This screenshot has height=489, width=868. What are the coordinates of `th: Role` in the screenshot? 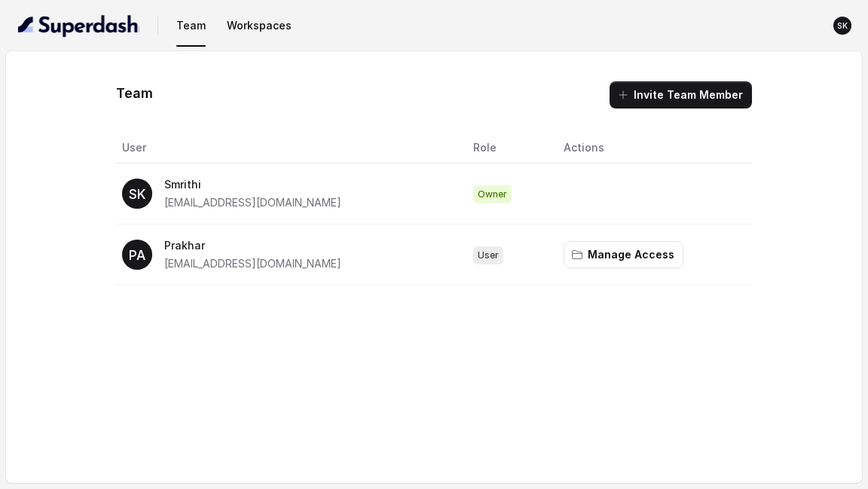 It's located at (506, 148).